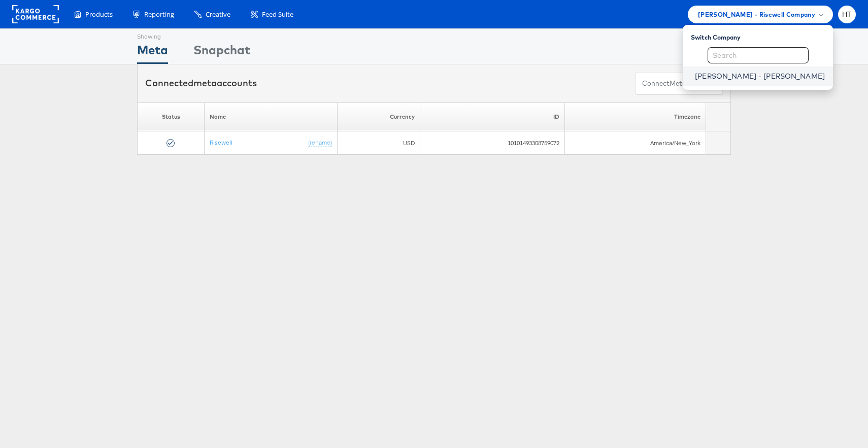  I want to click on th: Name, so click(271, 117).